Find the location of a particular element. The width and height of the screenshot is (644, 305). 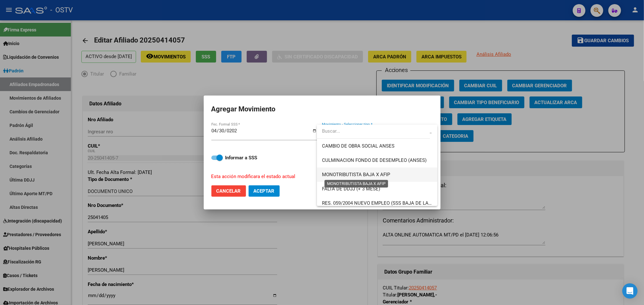

span: CAMBIO DE OBRA SOCIAL ANSES is located at coordinates (358, 146).